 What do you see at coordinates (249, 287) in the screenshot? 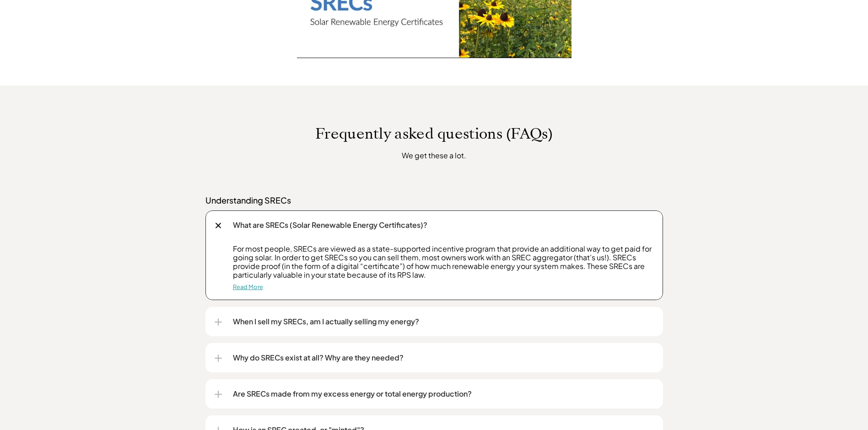
I see `a: Read More` at bounding box center [249, 287].